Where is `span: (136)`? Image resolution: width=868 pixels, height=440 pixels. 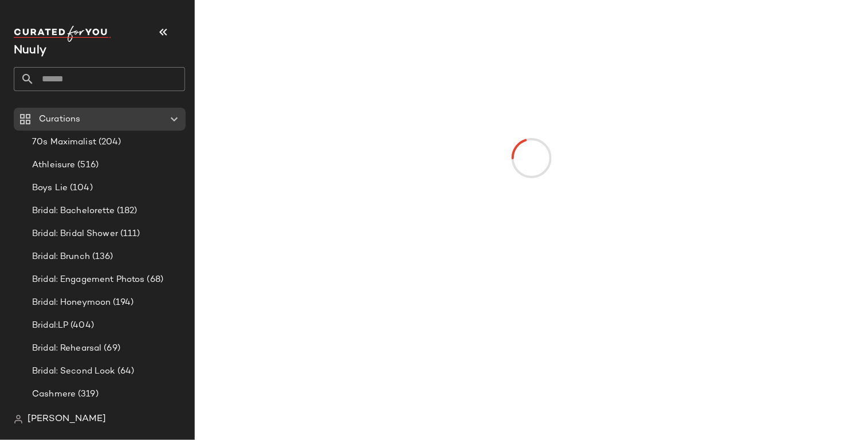 span: (136) is located at coordinates (101, 256).